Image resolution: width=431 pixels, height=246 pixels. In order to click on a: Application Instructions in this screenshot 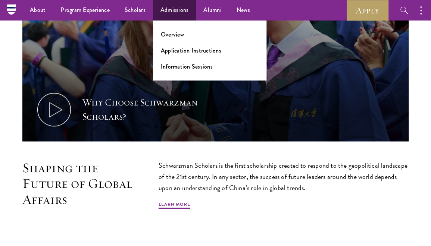, I will do `click(191, 50)`.